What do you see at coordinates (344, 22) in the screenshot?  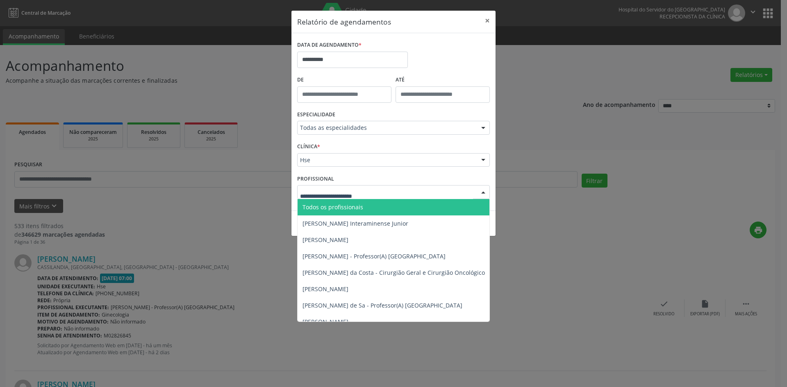 I see `h5: Relatório de agendamentos` at bounding box center [344, 22].